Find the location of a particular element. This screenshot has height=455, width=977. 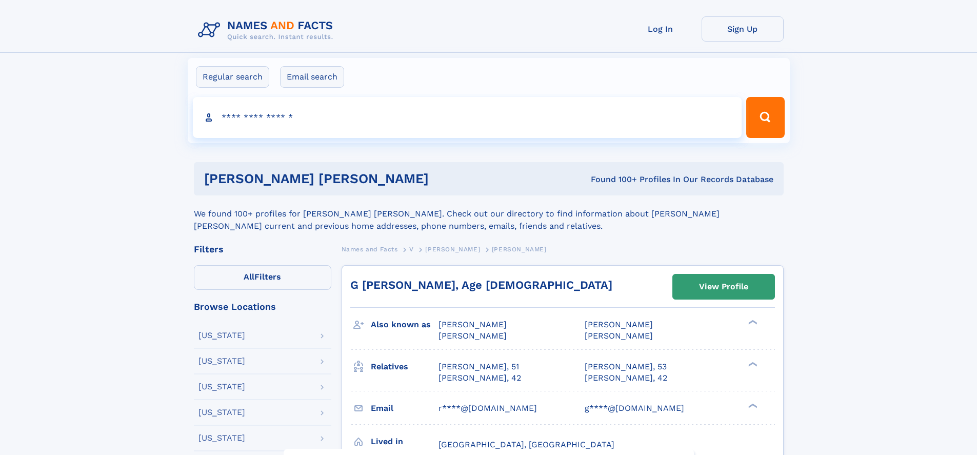

a: Names and Facts is located at coordinates (370, 249).